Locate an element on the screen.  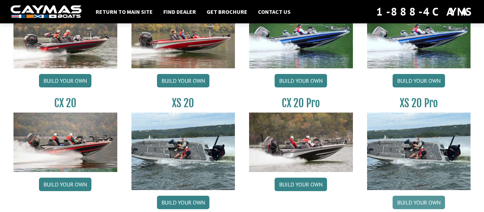
img: CX-18SS_thumbnail.jpg is located at coordinates (183, 38).